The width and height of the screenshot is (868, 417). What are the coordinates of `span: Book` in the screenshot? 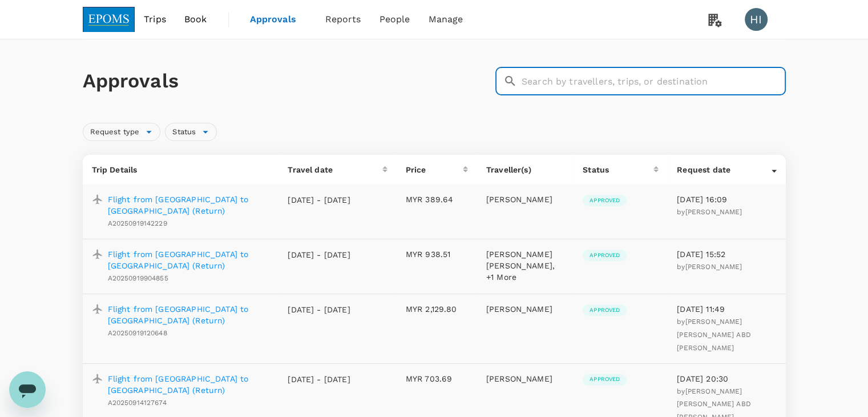 It's located at (196, 19).